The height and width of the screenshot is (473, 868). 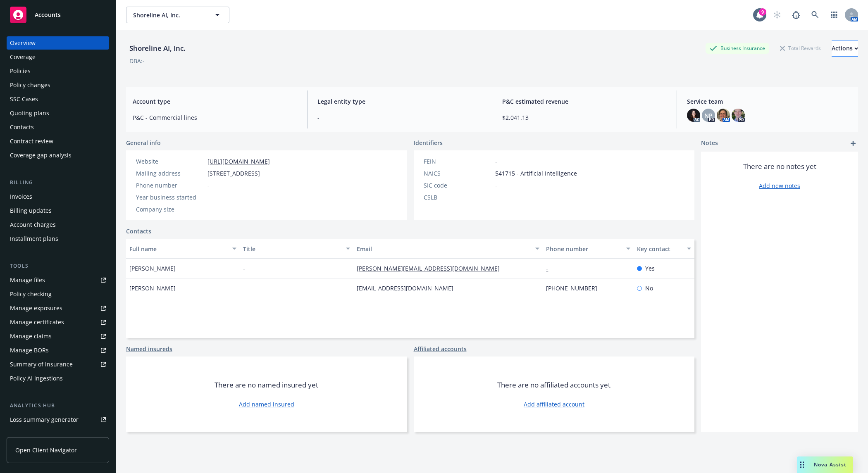 What do you see at coordinates (58, 322) in the screenshot?
I see `a: Manage certificates` at bounding box center [58, 322].